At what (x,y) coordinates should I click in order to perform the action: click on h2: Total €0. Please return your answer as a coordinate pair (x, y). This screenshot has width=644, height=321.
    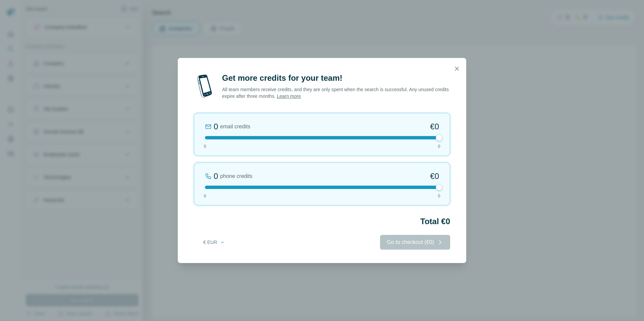
    Looking at the image, I should click on (322, 222).